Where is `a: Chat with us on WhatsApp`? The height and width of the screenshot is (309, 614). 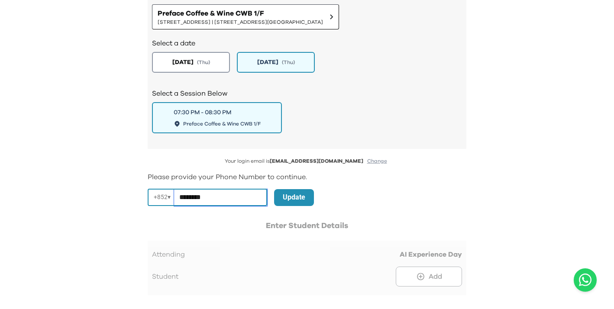
a: Chat with us on WhatsApp is located at coordinates (585, 280).